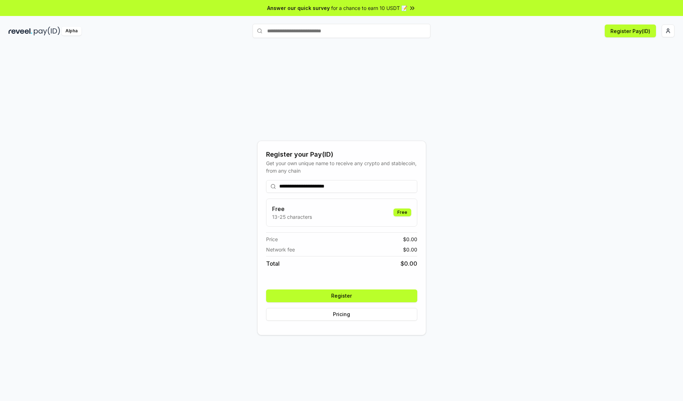  What do you see at coordinates (341, 315) in the screenshot?
I see `button: Pricing` at bounding box center [341, 315].